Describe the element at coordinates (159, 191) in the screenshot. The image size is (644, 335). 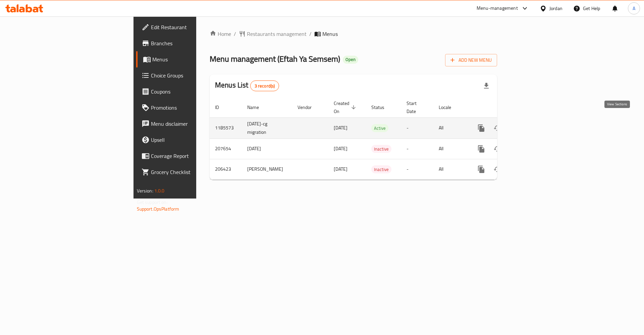
I see `span: 1.0.0` at that location.